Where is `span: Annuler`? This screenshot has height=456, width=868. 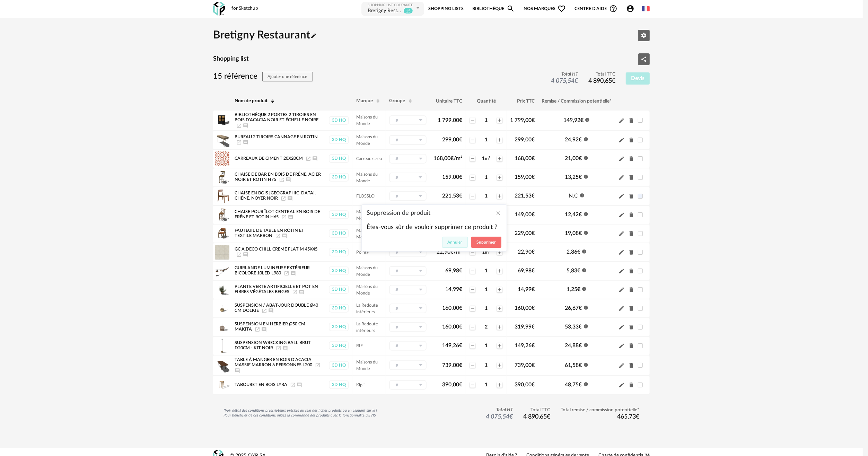 span: Annuler is located at coordinates (455, 242).